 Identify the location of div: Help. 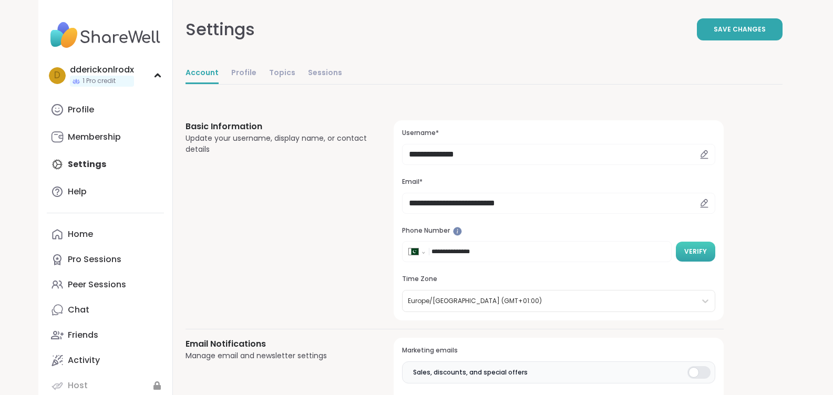
(77, 192).